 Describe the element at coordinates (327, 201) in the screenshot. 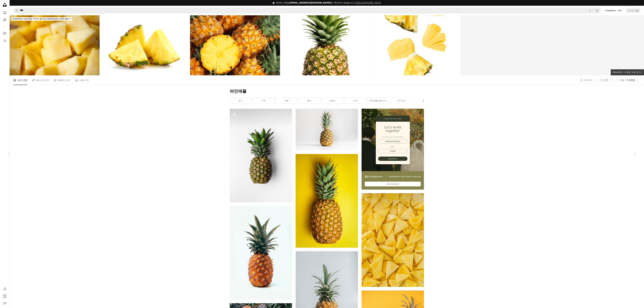

I see `img: 노란색 표면에 파인애플 과일` at that location.